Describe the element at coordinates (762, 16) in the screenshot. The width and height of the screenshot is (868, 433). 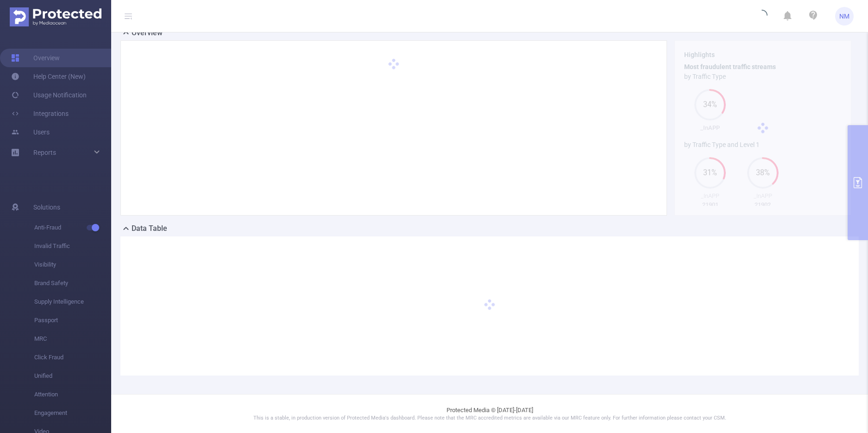
I see `i: icon: loading` at that location.